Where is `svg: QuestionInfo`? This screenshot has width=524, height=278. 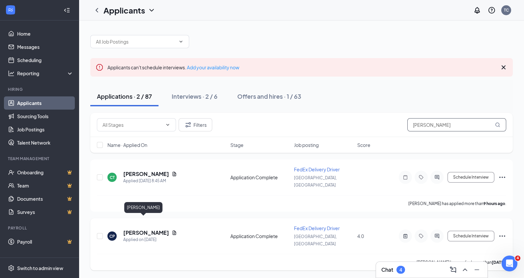
svg: QuestionInfo is located at coordinates (492, 10).